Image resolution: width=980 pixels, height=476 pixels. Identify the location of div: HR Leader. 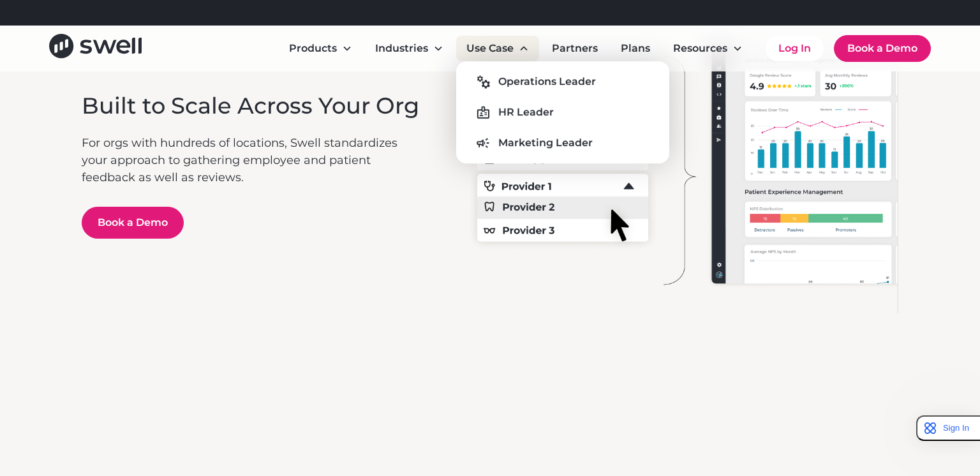
(526, 112).